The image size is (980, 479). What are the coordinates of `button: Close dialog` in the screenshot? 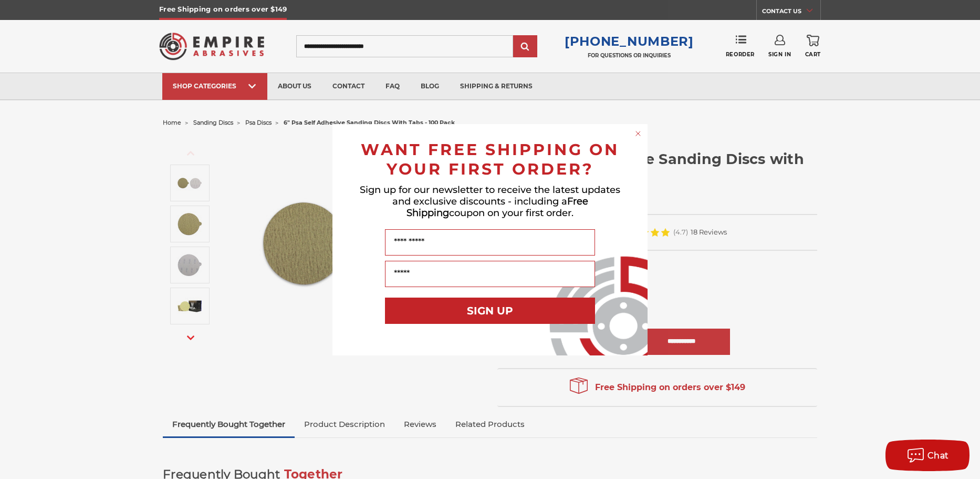 It's located at (638, 134).